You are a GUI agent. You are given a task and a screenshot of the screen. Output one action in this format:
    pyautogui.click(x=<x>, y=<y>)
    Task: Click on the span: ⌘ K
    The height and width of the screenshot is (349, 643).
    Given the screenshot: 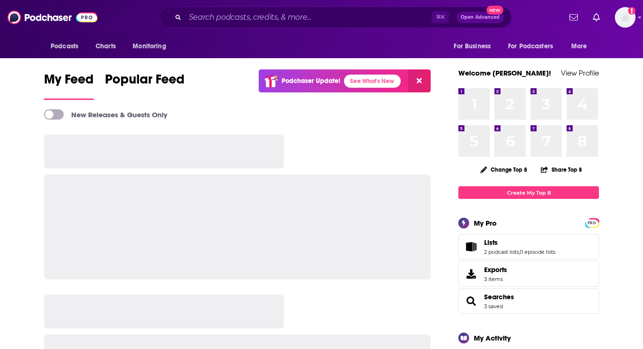 What is the action you would take?
    pyautogui.click(x=440, y=17)
    